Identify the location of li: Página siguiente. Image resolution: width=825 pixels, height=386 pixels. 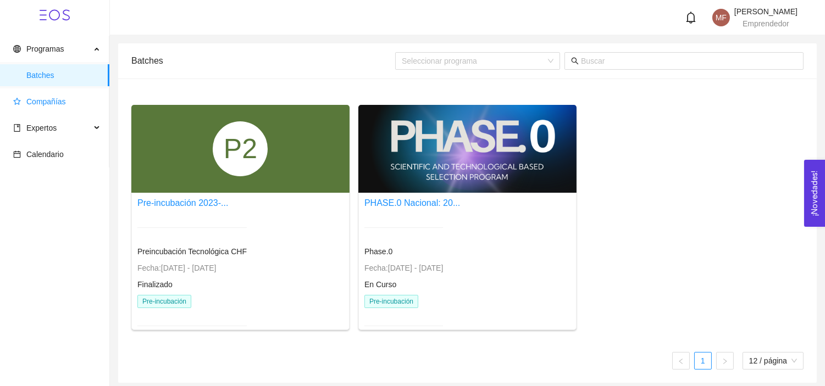
(725, 361).